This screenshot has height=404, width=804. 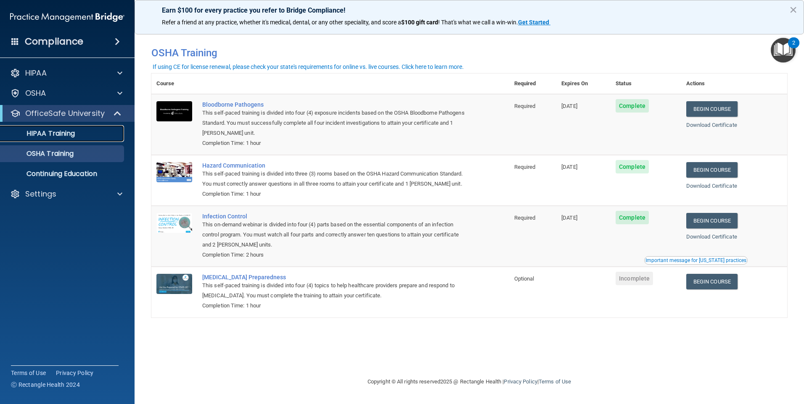 I want to click on div: This self-paced training is divided into four (4) topics to help healthcare providers prepare and..., so click(x=335, y=291).